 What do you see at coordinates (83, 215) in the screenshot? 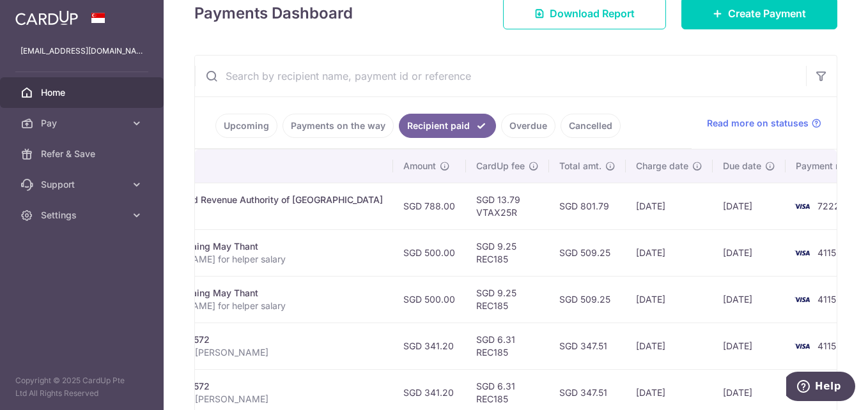
I see `span: Settings` at bounding box center [83, 215].